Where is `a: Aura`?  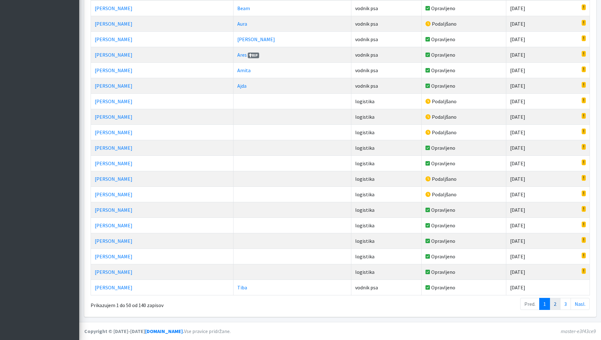 a: Aura is located at coordinates (242, 24).